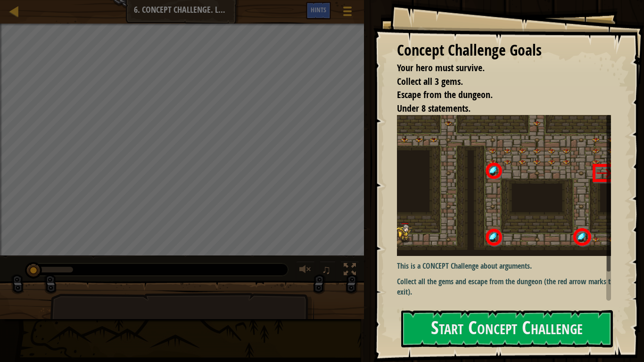 This screenshot has height=362, width=644. Describe the element at coordinates (497, 68) in the screenshot. I see `li: Your hero must survive.` at that location.